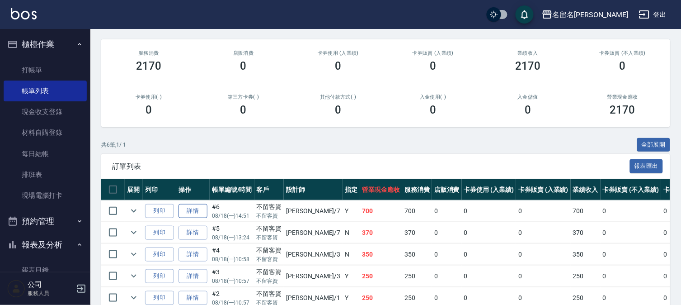 The image size is (681, 305). What do you see at coordinates (45, 221) in the screenshot?
I see `button: 預約管理` at bounding box center [45, 221].